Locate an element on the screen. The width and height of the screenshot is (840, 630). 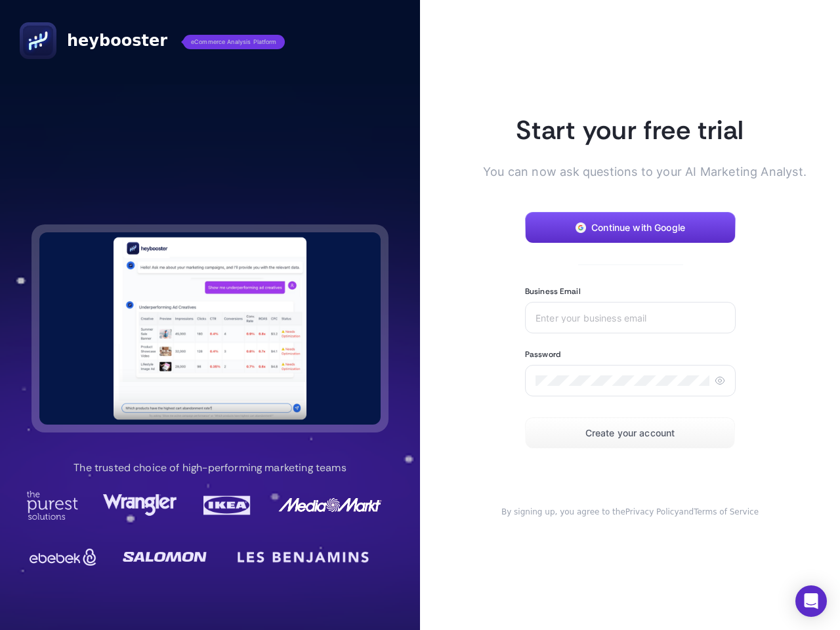
label: Password is located at coordinates (543, 354).